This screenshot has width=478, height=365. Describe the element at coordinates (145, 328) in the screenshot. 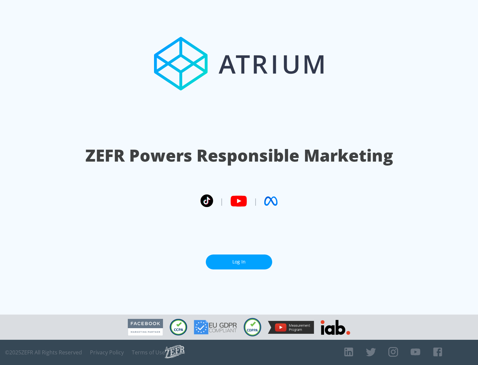

I see `img: Facebook Marketing Partner` at that location.